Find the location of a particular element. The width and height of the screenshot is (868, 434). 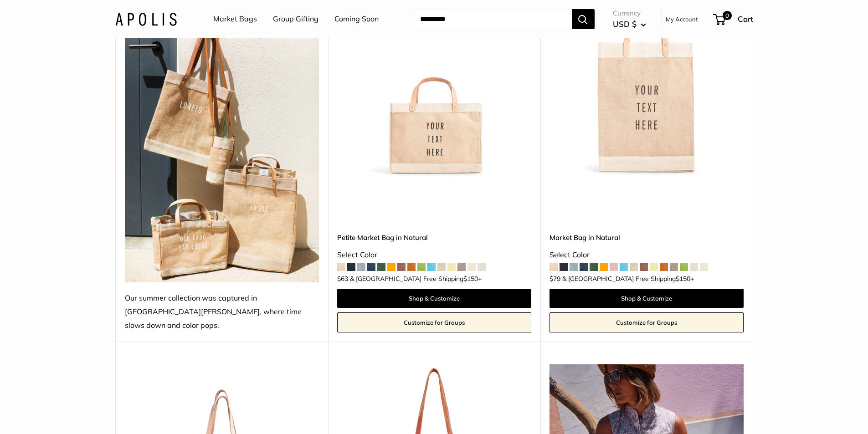

span: Currency is located at coordinates (629, 13).